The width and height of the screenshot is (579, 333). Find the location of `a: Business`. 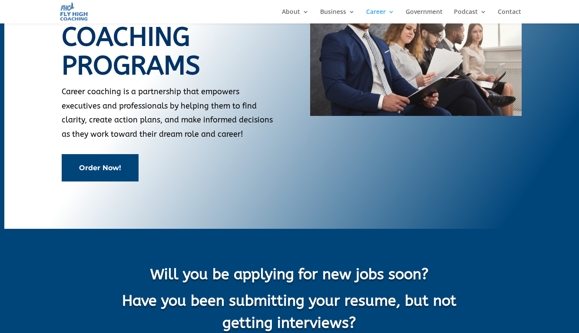

a: Business is located at coordinates (337, 16).